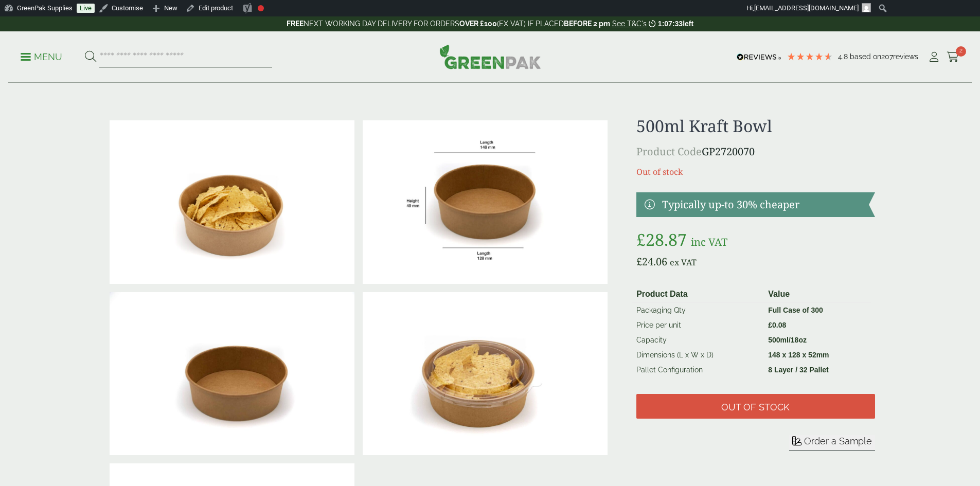 Image resolution: width=980 pixels, height=486 pixels. I want to click on strong: 500ml/18oz, so click(787, 340).